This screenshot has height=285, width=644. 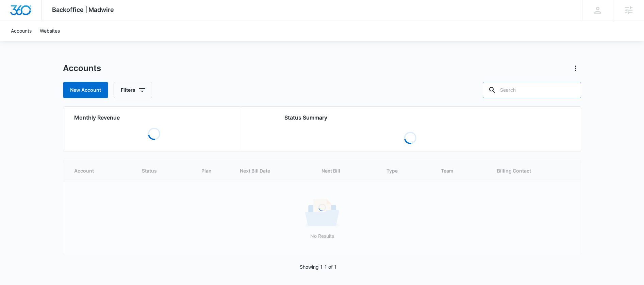 I want to click on a: Websites, so click(x=50, y=31).